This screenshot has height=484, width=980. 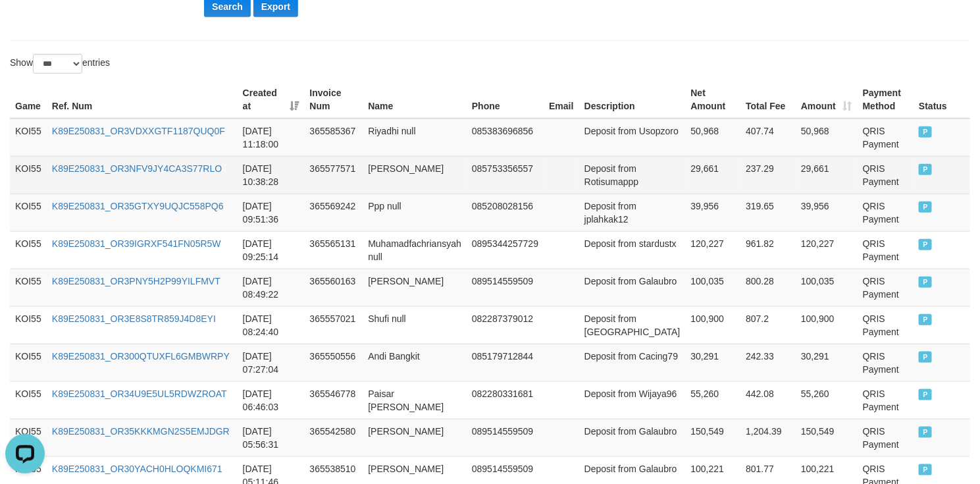 What do you see at coordinates (138, 206) in the screenshot?
I see `a: K89E250831_OR35GTXY9UQJC558PQ6` at bounding box center [138, 206].